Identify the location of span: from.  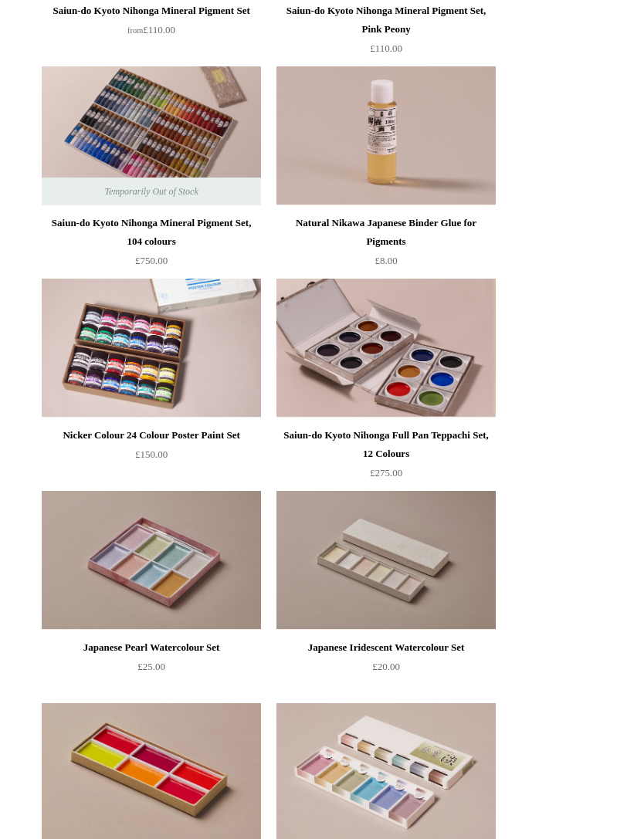
(135, 30).